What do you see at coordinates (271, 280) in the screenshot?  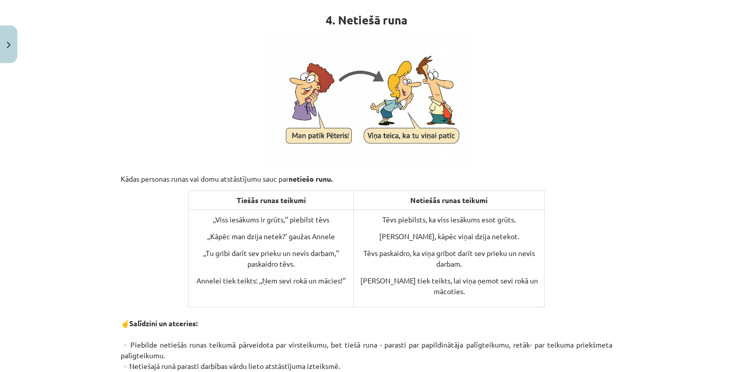 I see `p: Annelei tiek teikts: ,,Ņem sevi rokā un mācies!’’` at bounding box center [271, 280].